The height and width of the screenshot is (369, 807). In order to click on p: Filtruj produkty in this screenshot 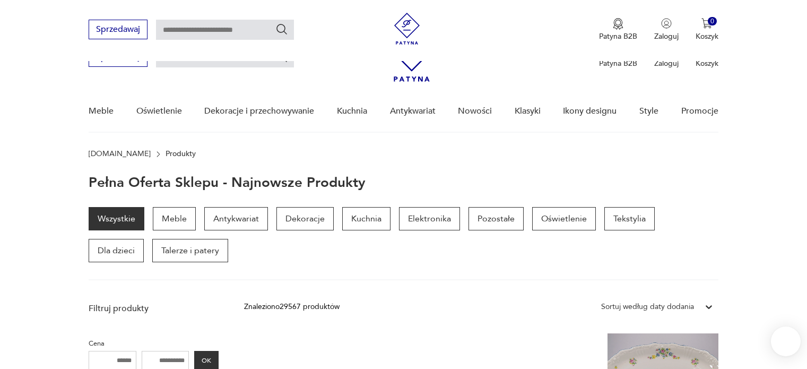, I will do `click(153, 308)`.